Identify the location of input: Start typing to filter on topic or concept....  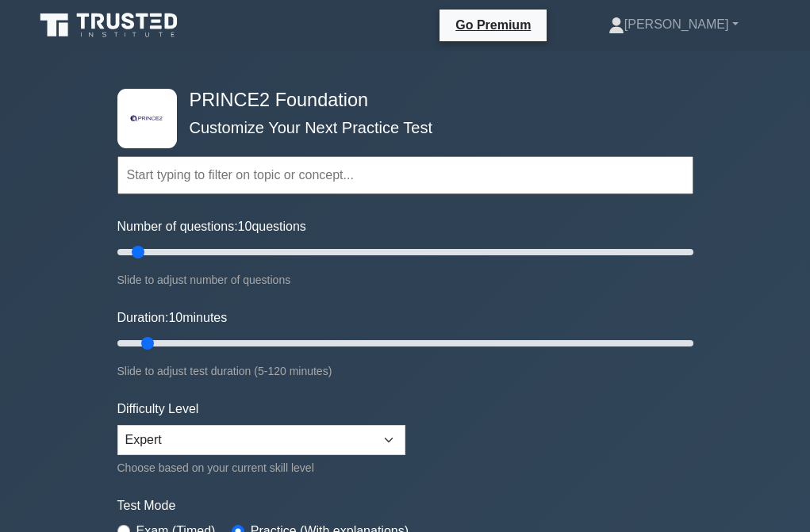
(405, 175).